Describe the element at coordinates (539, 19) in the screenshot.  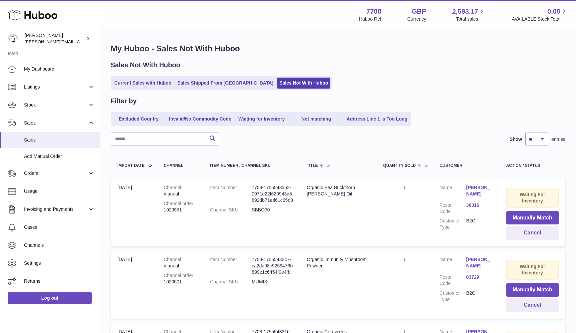
I see `span: AVAILABLE Stock Total` at that location.